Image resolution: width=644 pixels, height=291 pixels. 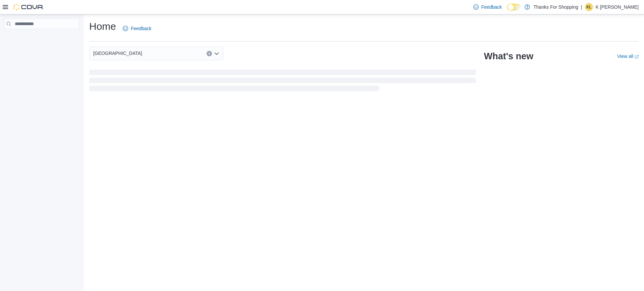 I want to click on p: Thanks For Shopping, so click(x=556, y=7).